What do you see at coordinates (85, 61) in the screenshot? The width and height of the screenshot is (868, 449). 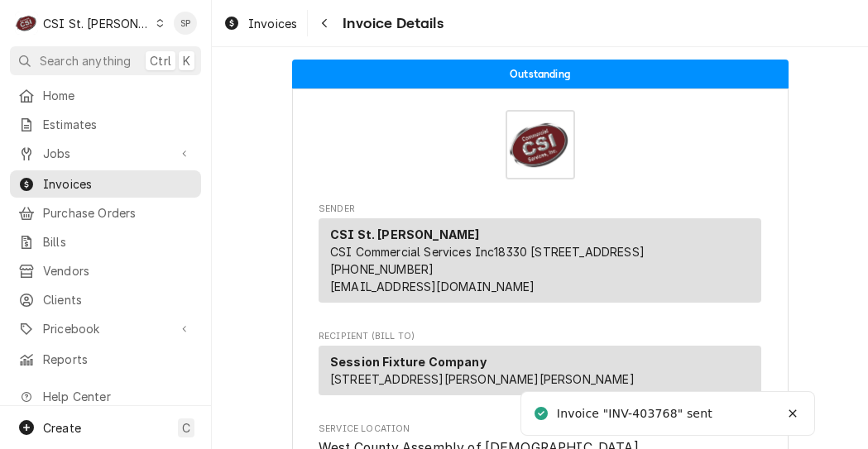 I see `span: Search anything` at bounding box center [85, 61].